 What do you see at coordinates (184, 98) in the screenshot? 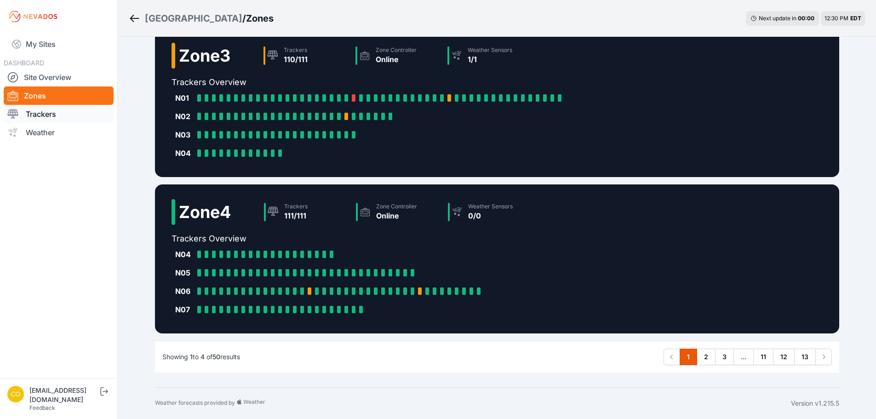
I see `div: N01` at bounding box center [184, 98].